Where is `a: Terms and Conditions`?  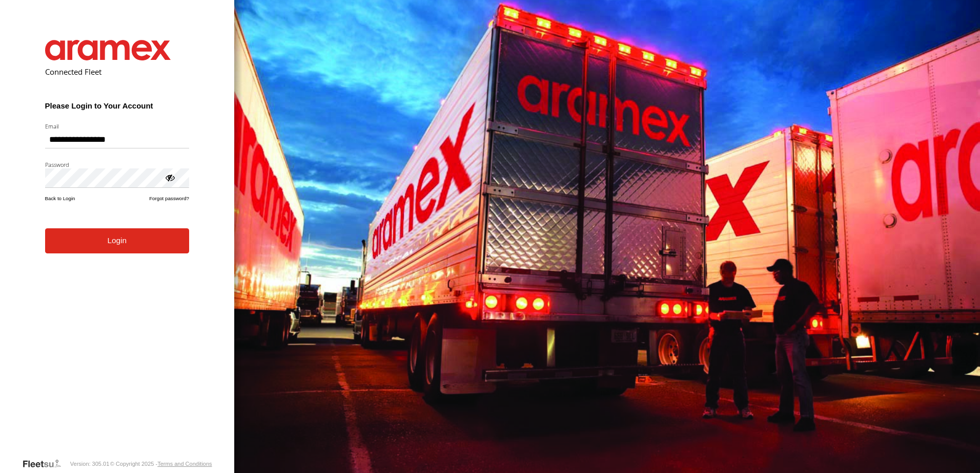
a: Terms and Conditions is located at coordinates (184, 464).